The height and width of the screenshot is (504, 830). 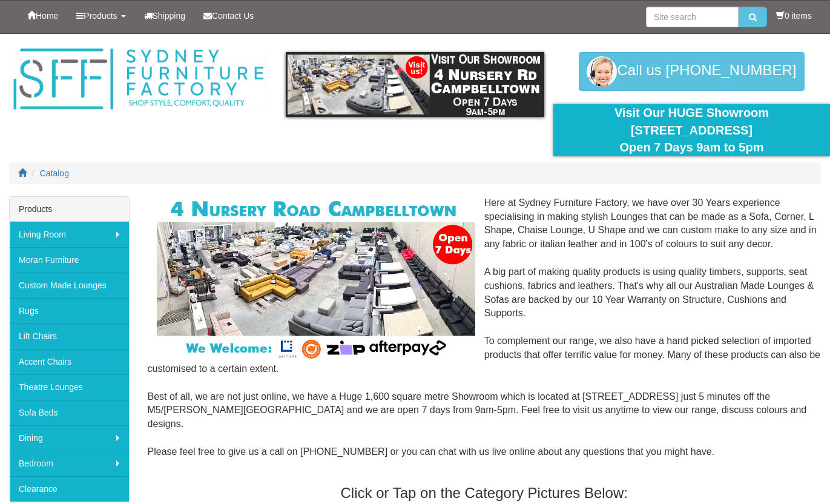 What do you see at coordinates (100, 16) in the screenshot?
I see `a: Products` at bounding box center [100, 16].